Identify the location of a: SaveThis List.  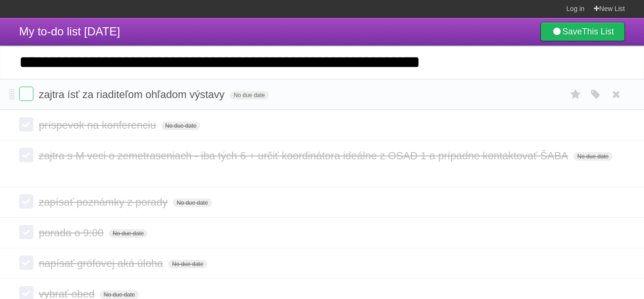
(582, 32).